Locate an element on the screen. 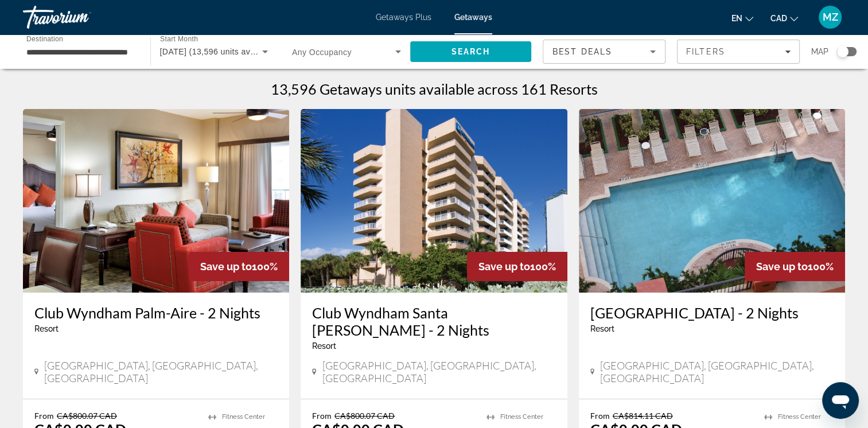 This screenshot has height=428, width=868. a: WorldMark Sea Gardens - 2 Nights is located at coordinates (712, 201).